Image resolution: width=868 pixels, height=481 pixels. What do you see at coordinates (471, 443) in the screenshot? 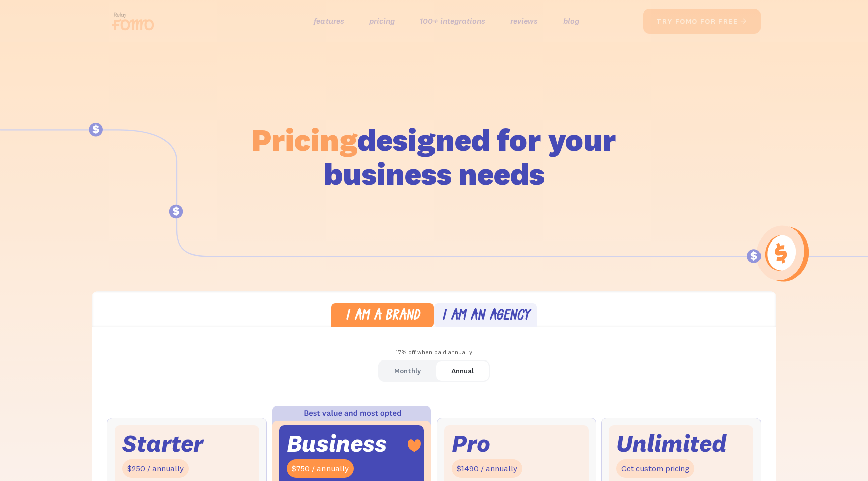
I see `div: Pro` at bounding box center [471, 443].